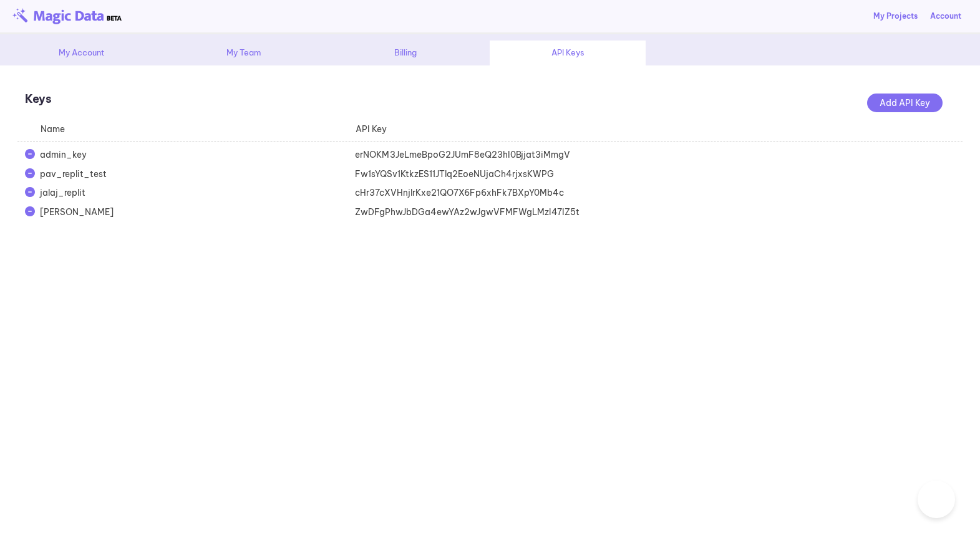 The height and width of the screenshot is (543, 980). I want to click on div: admin_key, so click(190, 155).